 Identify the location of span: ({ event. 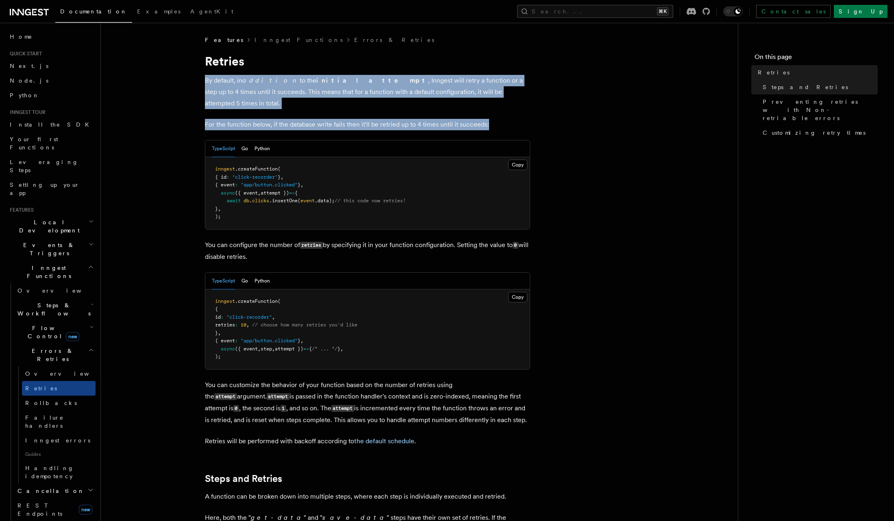
(246, 193).